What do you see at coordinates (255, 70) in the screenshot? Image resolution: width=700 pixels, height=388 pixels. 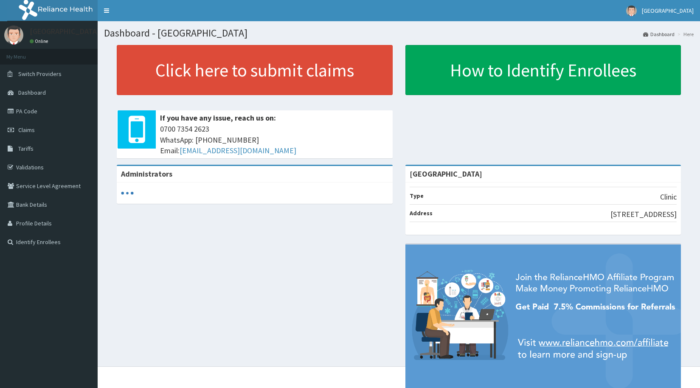 I see `a: Click here to submit claims` at bounding box center [255, 70].